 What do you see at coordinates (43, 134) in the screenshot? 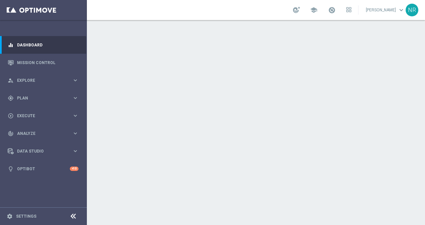
I see `button: track_changes Analyze keyboard_arrow_right` at bounding box center [43, 134].